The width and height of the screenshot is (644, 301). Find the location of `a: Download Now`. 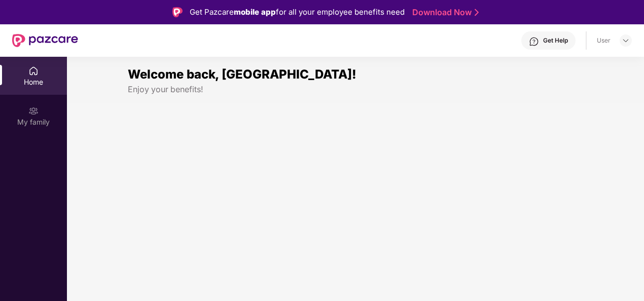

a: Download Now is located at coordinates (444, 12).